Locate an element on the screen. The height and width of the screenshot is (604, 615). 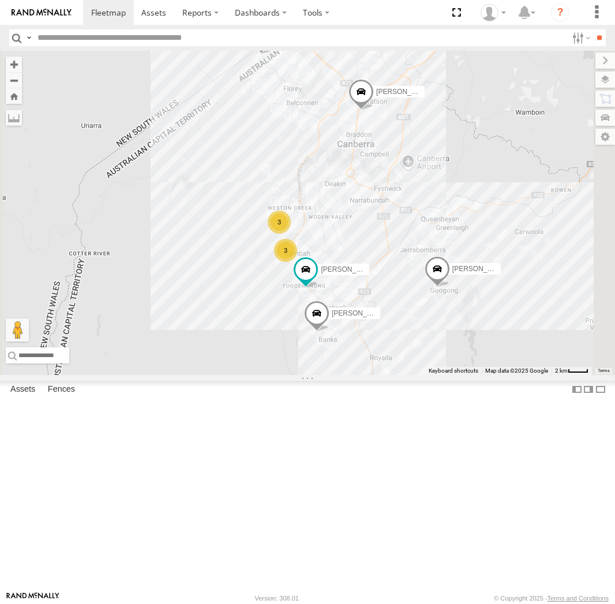
span: Map data ©2025 Google is located at coordinates (516, 370).